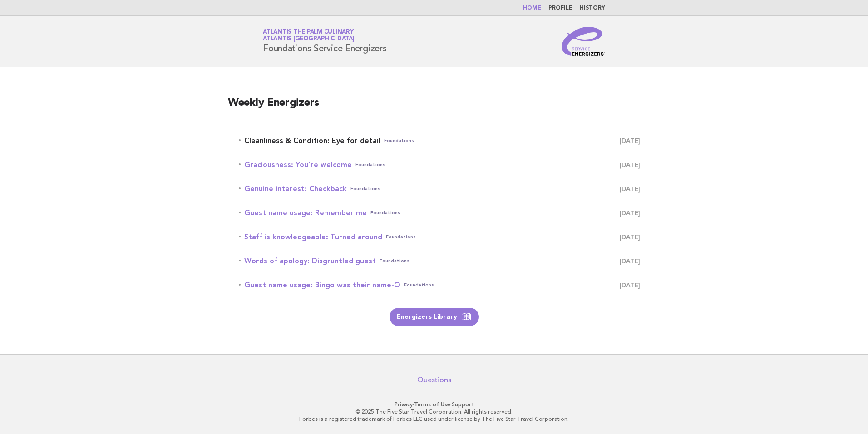  Describe the element at coordinates (593, 8) in the screenshot. I see `a: History` at that location.